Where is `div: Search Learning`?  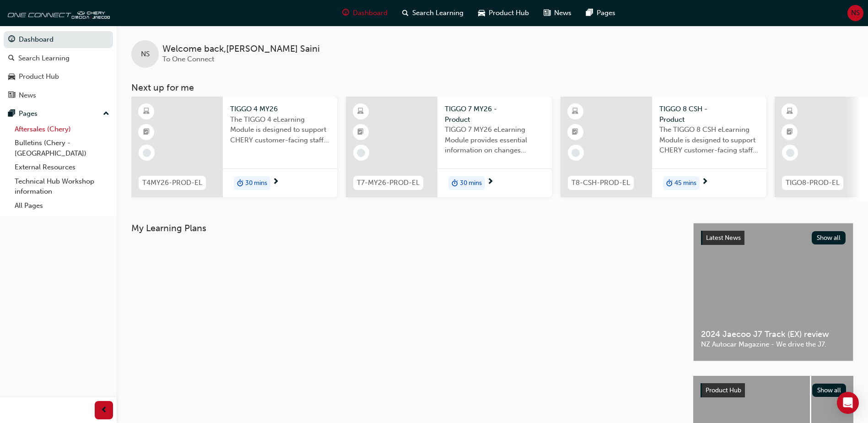
div: Search Learning is located at coordinates (44, 58).